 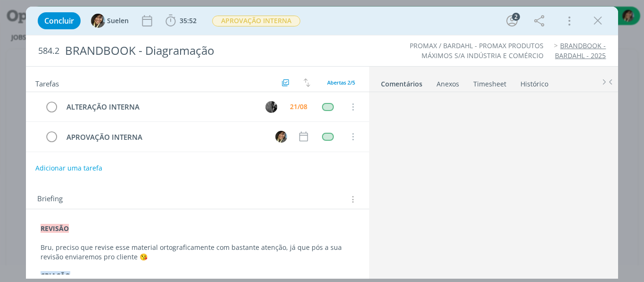 What do you see at coordinates (256, 21) in the screenshot?
I see `button: APROVAÇÃO INTERNA` at bounding box center [256, 21].